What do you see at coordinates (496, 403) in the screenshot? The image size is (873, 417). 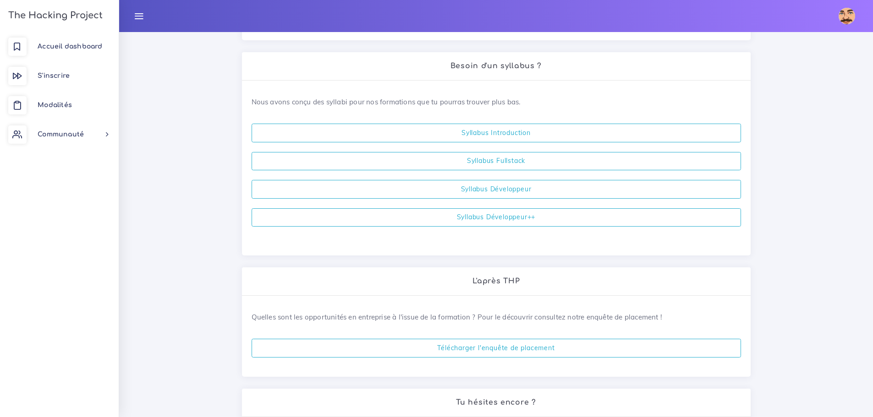 I see `h2: Tu hésites encore ?` at bounding box center [496, 403].